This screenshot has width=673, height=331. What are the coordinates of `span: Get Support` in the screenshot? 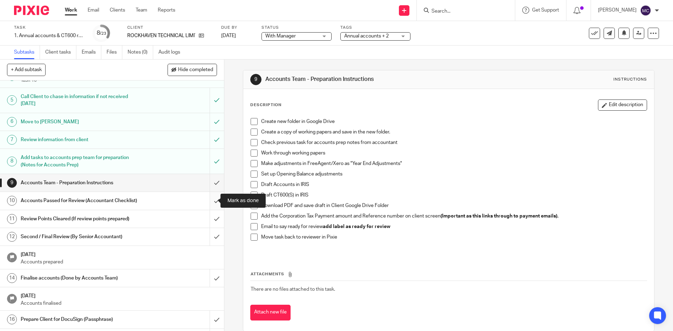 It's located at (545, 10).